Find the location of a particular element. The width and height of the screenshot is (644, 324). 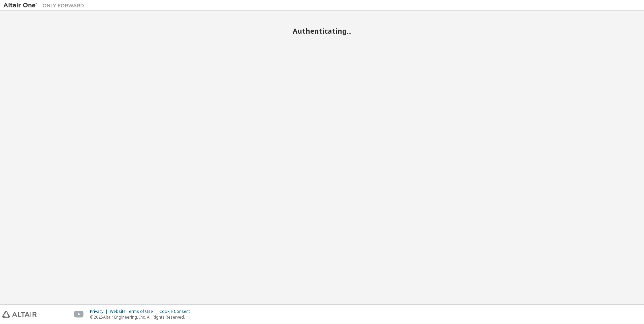

div: Privacy is located at coordinates (100, 312).